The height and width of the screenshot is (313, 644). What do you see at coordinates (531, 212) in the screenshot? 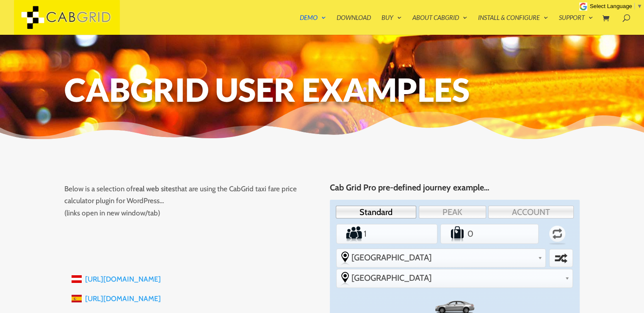
I see `a: ACCOUNT` at bounding box center [531, 212].